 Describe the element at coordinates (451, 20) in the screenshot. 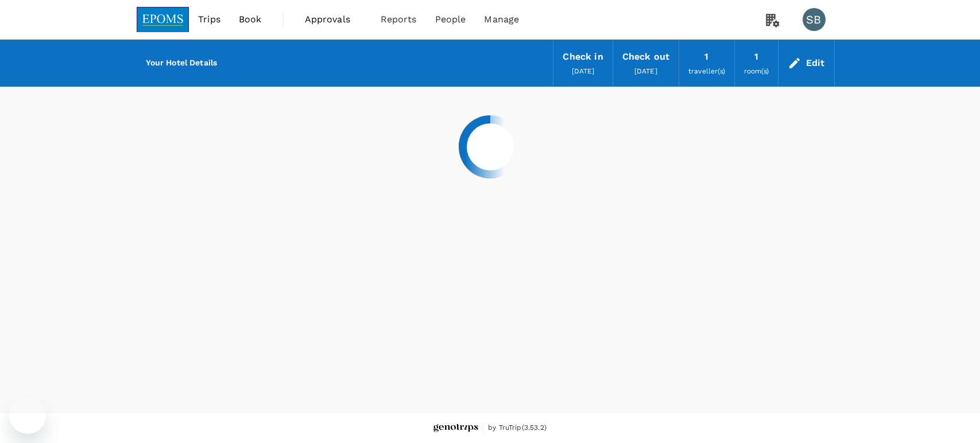

I see `span: People` at that location.